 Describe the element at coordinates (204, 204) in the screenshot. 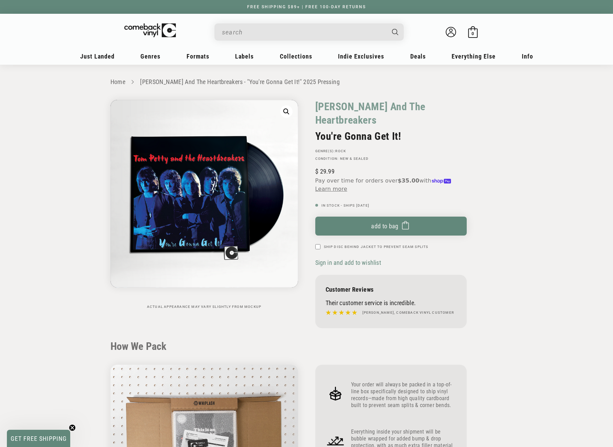

I see `media-gallery: Gallery Viewer` at that location.